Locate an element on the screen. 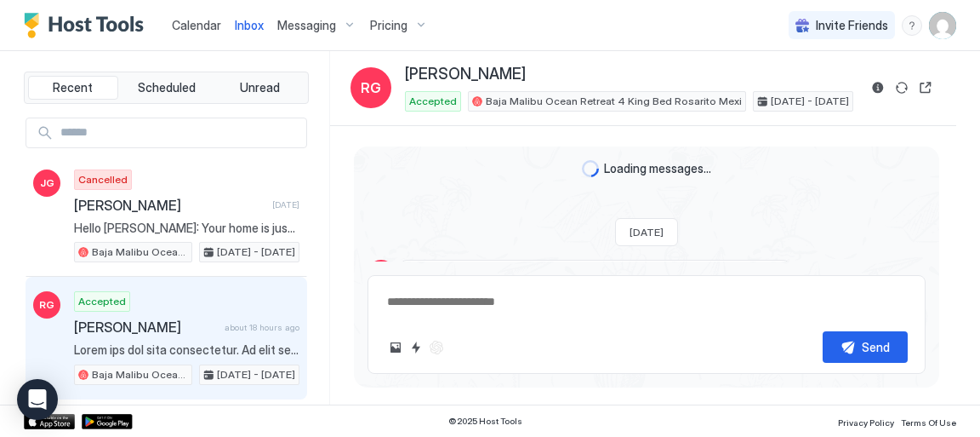  button: Sync reservation is located at coordinates (902, 88).